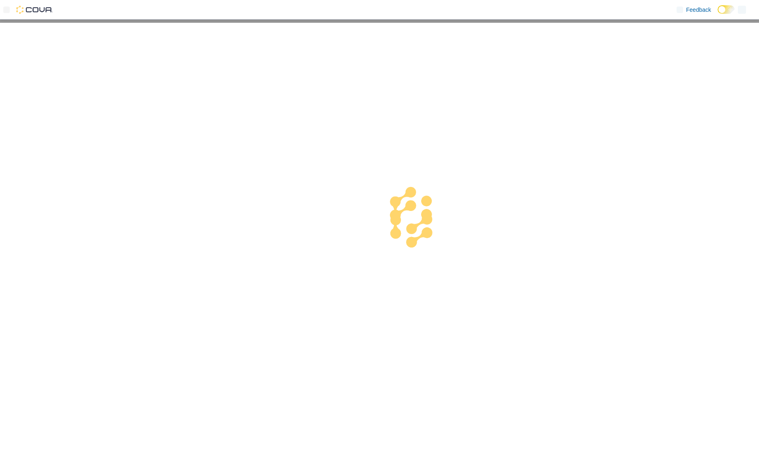  Describe the element at coordinates (410, 211) in the screenshot. I see `img: cova-loader` at that location.